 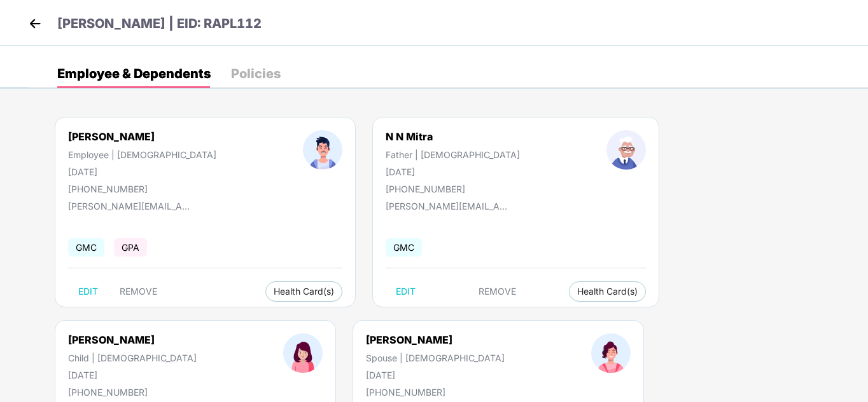 I want to click on div: Policies, so click(x=256, y=74).